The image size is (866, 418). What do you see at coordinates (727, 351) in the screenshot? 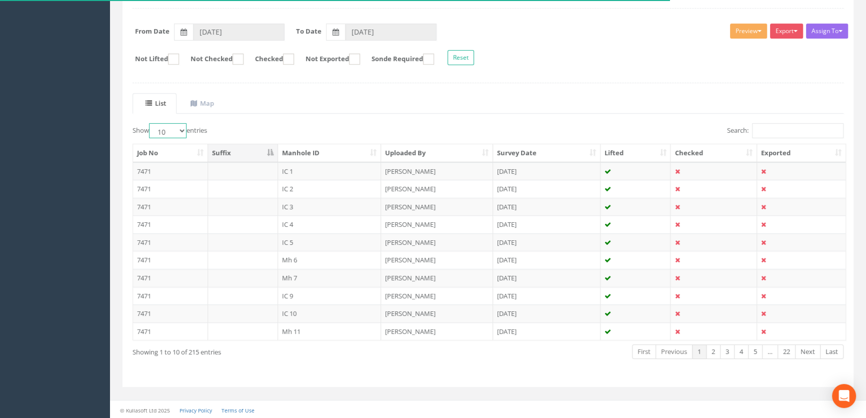
I see `a: 3` at bounding box center [727, 351].